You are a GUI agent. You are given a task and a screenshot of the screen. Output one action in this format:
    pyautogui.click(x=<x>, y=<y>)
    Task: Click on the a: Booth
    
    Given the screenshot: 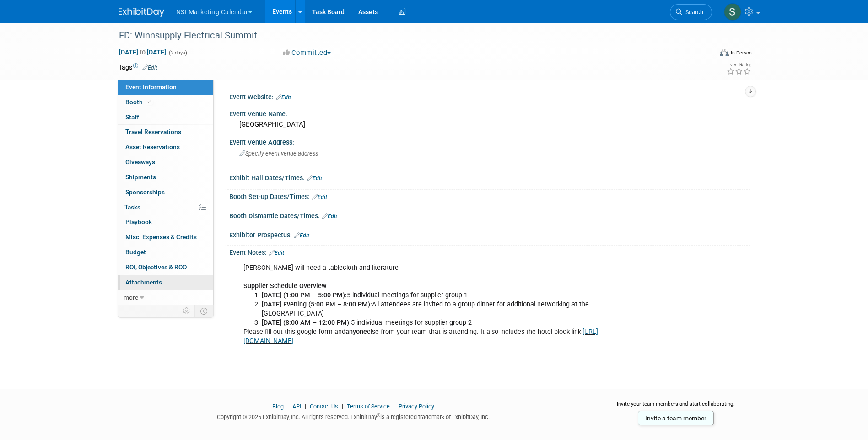 What is the action you would take?
    pyautogui.click(x=166, y=103)
    